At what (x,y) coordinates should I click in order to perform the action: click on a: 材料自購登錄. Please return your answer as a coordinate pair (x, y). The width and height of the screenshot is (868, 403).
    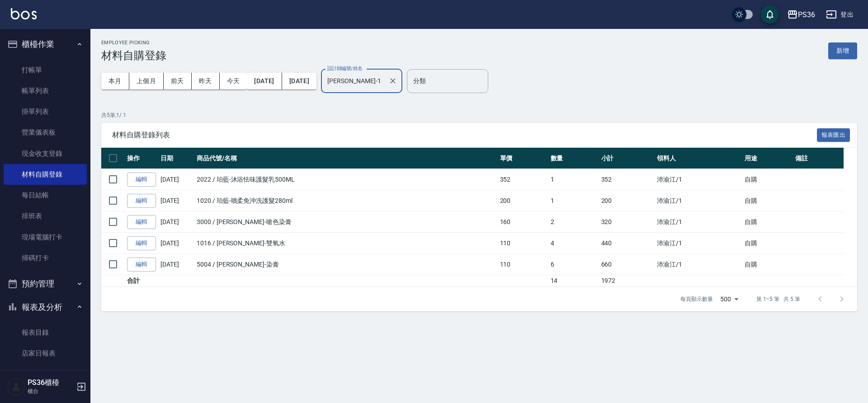
    Looking at the image, I should click on (45, 175).